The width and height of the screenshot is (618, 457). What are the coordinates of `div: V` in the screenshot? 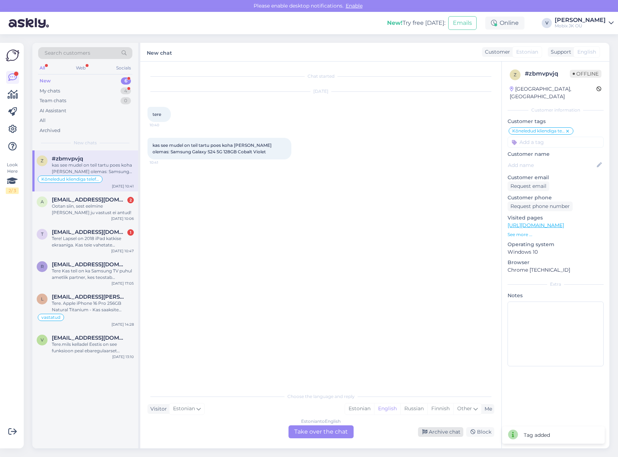 It's located at (547, 23).